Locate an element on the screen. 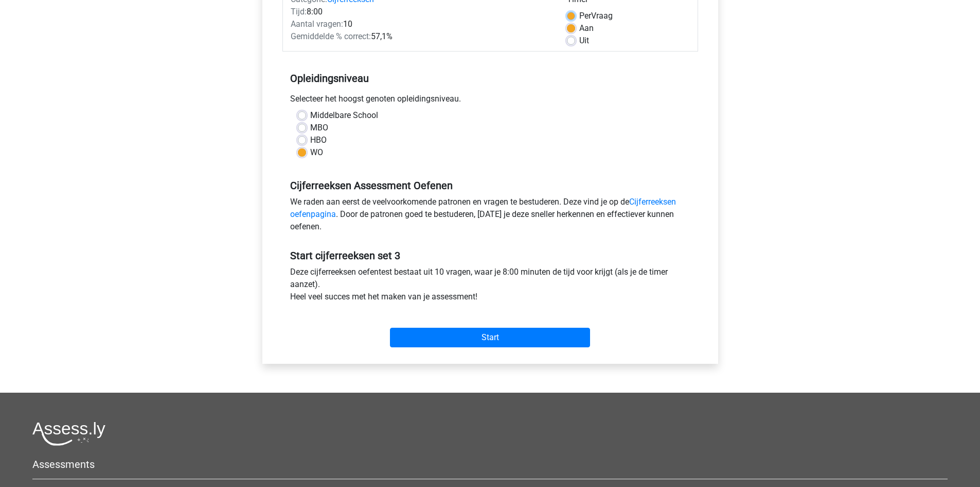 This screenshot has height=487, width=980. h5: Opleidingsniveau is located at coordinates (490, 78).